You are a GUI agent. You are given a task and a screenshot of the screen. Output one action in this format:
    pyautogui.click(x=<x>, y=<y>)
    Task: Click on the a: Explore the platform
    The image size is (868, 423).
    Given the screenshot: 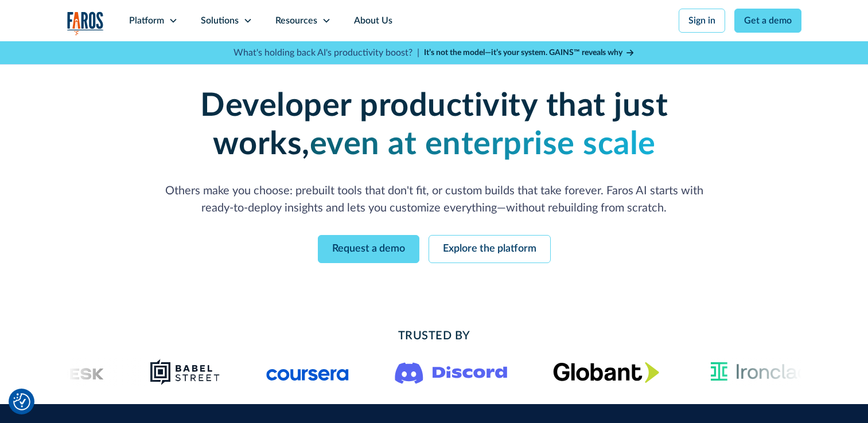 What is the action you would take?
    pyautogui.click(x=489, y=249)
    